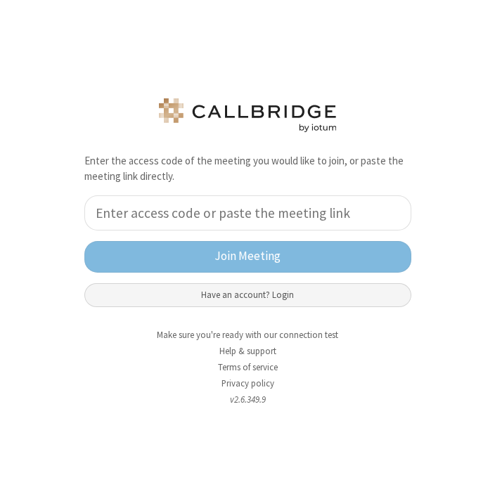 The width and height of the screenshot is (495, 494). Describe the element at coordinates (247, 256) in the screenshot. I see `button: Join Meeting` at that location.